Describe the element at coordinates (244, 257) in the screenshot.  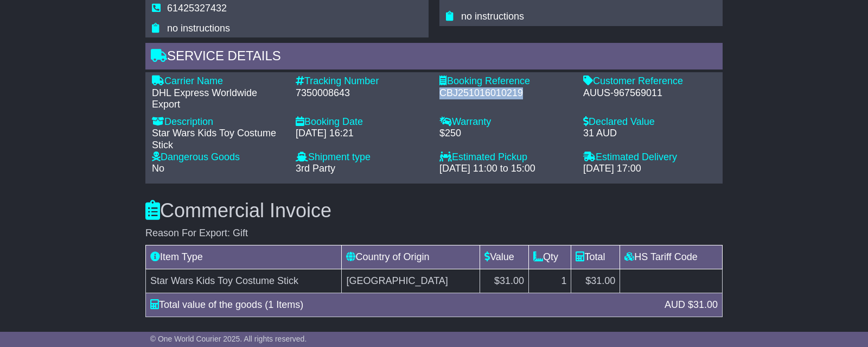
I see `td: Item Type` at that location.